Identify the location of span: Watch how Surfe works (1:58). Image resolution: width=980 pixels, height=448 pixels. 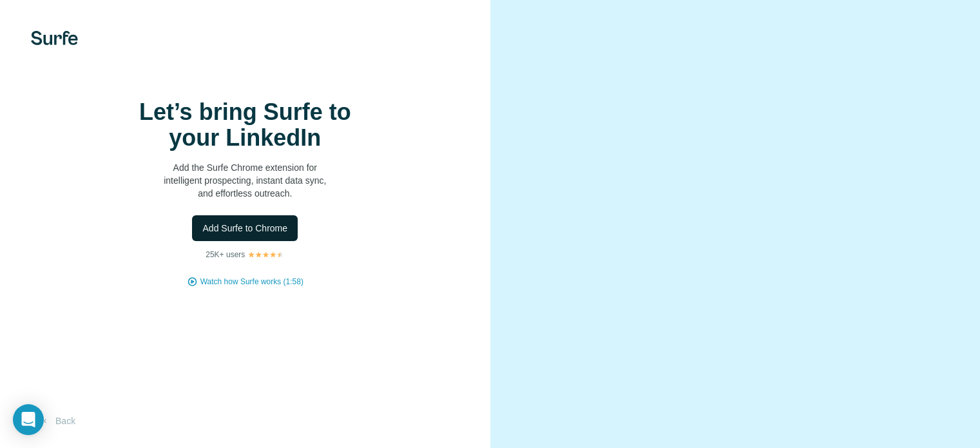
(252, 281).